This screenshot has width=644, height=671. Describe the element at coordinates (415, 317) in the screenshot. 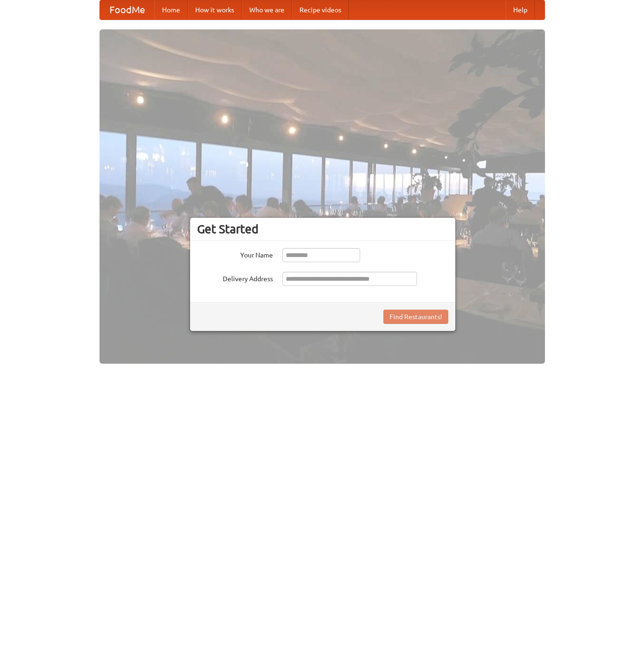

I see `button: Find Restaurants!` at that location.